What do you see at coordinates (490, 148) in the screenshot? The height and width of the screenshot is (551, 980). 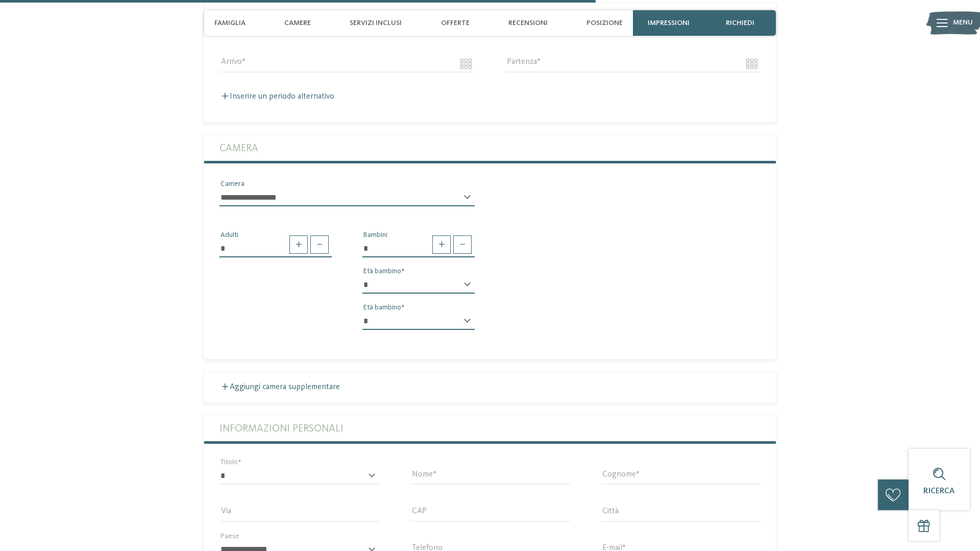 I see `label: Camera` at bounding box center [490, 148].